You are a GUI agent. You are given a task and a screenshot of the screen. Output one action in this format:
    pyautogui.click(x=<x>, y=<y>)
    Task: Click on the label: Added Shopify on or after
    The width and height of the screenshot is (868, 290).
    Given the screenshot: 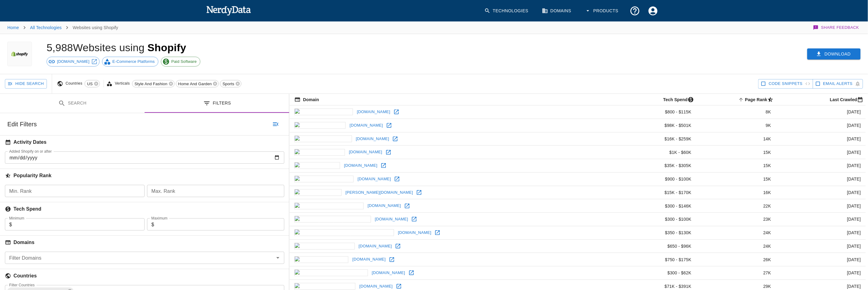 What is the action you would take?
    pyautogui.click(x=30, y=151)
    